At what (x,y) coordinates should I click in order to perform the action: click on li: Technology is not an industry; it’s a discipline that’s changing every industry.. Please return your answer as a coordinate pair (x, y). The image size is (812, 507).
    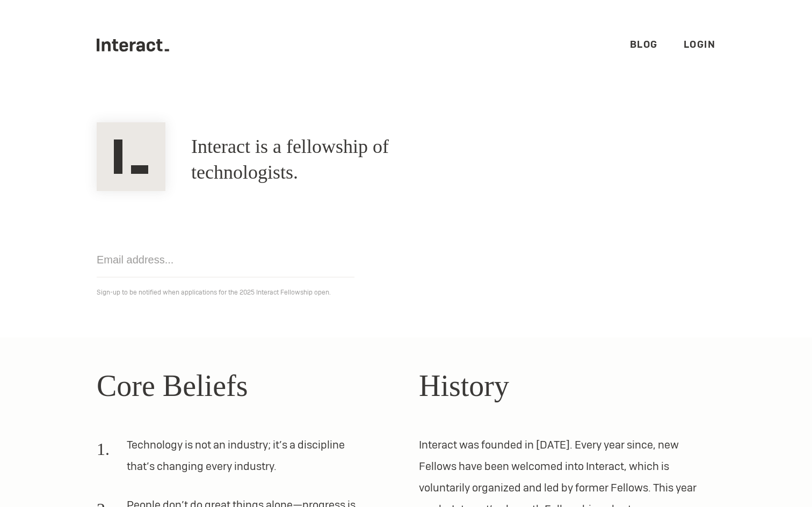
    Looking at the image, I should click on (232, 460).